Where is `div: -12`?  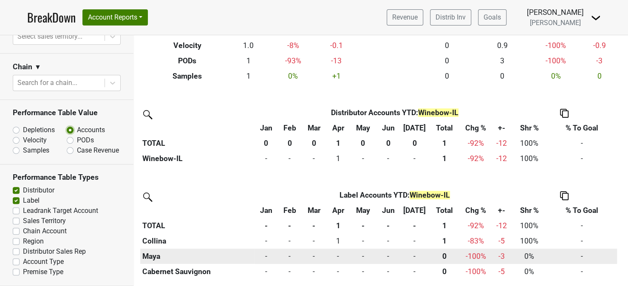 div: -12 is located at coordinates (502, 159).